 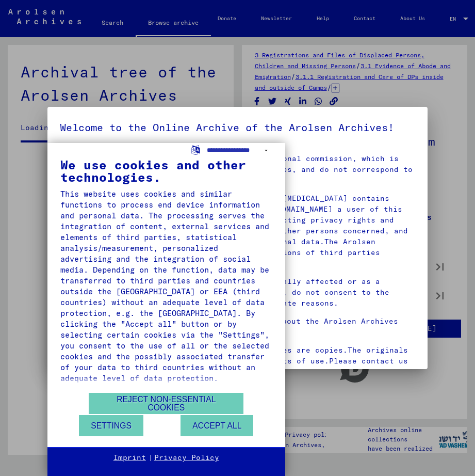 What do you see at coordinates (111, 426) in the screenshot?
I see `button: Settings` at bounding box center [111, 426].